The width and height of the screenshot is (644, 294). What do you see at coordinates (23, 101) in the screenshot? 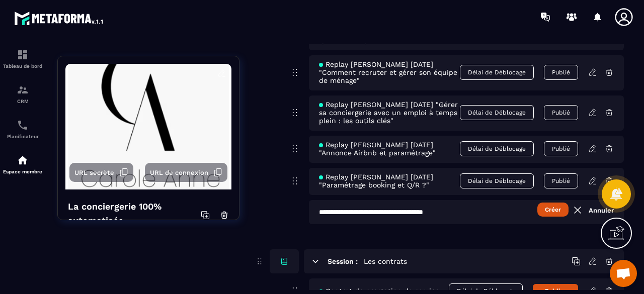
I see `p: CRM` at bounding box center [23, 101].